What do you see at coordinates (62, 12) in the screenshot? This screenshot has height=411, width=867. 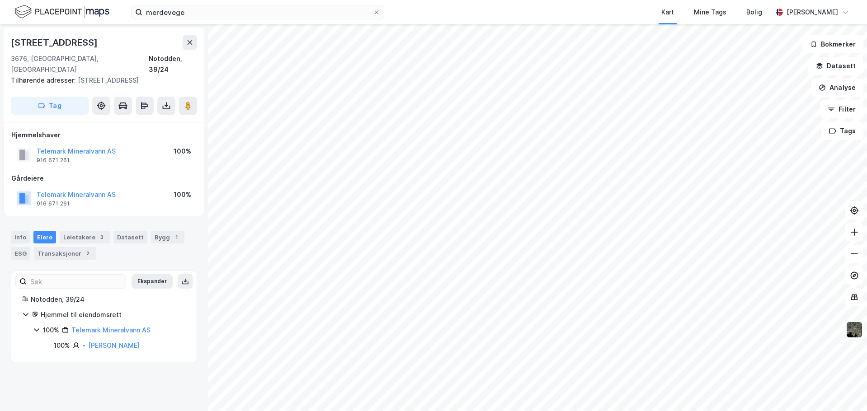 I see `img: logo.f888ab2527a4732fd821a326f86c7f29.svg` at bounding box center [62, 12].